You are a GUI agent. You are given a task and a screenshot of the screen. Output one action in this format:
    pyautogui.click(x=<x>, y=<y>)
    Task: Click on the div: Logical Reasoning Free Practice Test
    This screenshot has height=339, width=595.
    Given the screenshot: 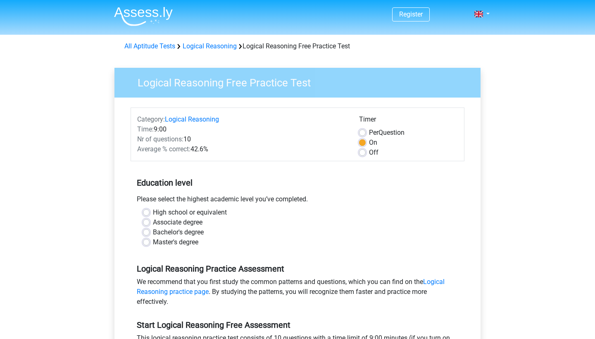 What is the action you would take?
    pyautogui.click(x=297, y=46)
    